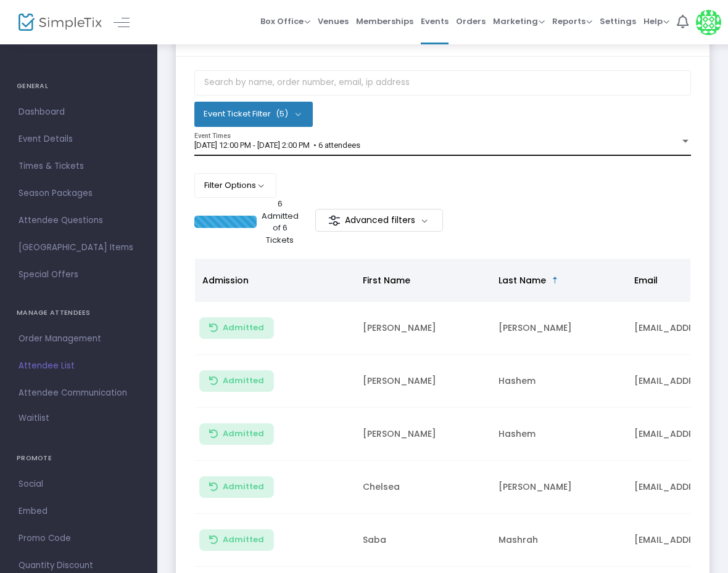  What do you see at coordinates (555, 281) in the screenshot?
I see `span: Sortable` at bounding box center [555, 281].